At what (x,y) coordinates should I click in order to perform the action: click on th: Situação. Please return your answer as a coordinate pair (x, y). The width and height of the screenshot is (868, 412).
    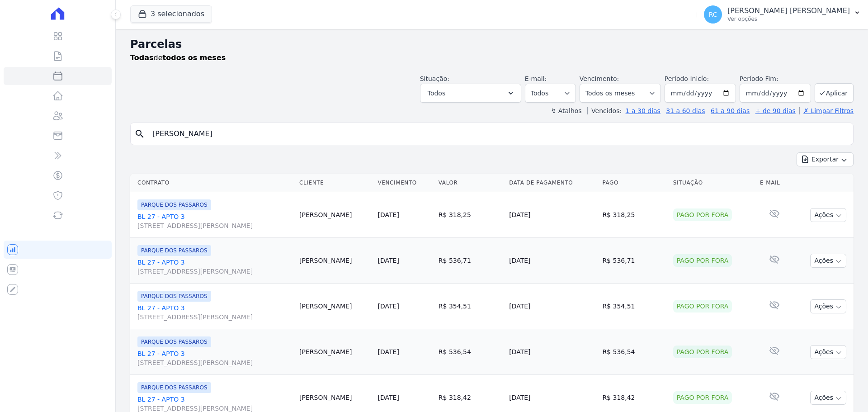
    Looking at the image, I should click on (713, 183).